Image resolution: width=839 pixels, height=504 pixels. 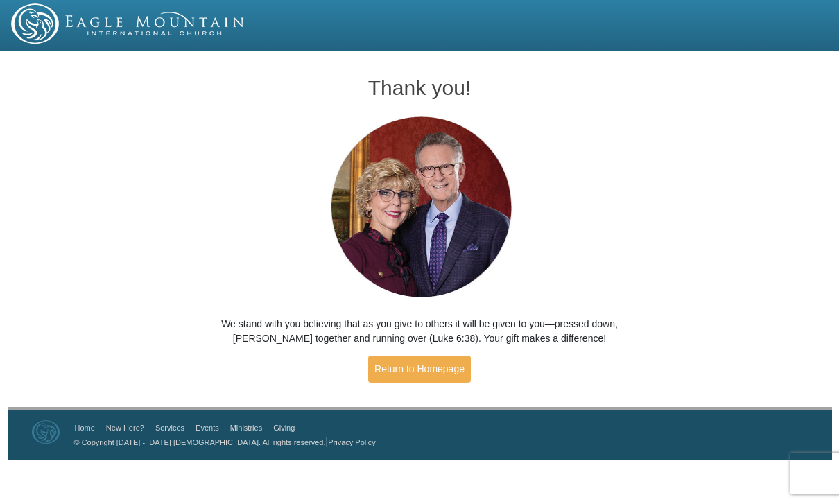 What do you see at coordinates (246, 428) in the screenshot?
I see `a: Ministries` at bounding box center [246, 428].